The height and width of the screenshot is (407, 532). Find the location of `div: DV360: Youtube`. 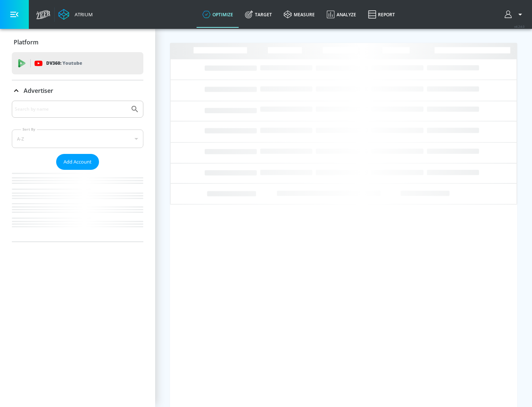

div: DV360: Youtube is located at coordinates (78, 63).